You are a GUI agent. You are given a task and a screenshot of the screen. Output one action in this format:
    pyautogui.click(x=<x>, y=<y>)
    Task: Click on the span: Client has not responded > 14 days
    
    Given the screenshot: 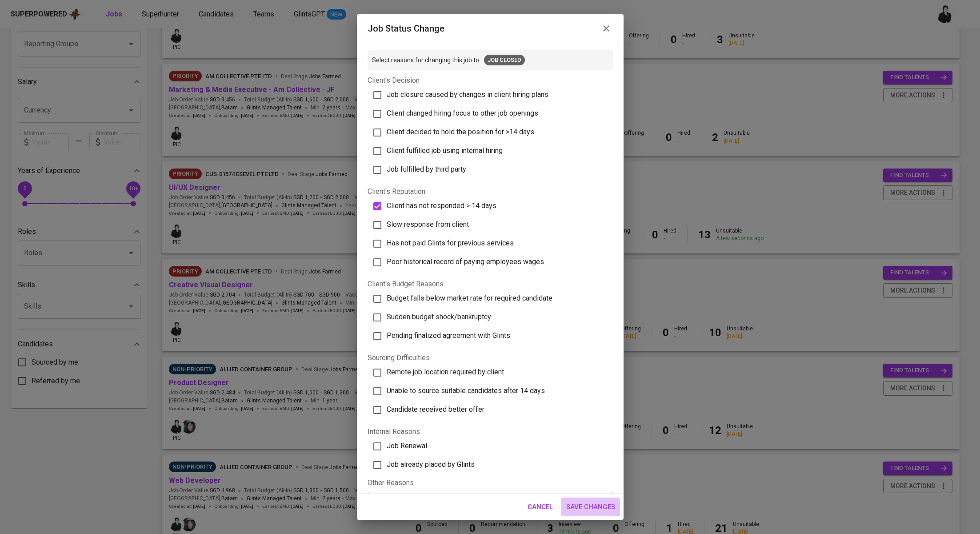 What is the action you would take?
    pyautogui.click(x=442, y=205)
    